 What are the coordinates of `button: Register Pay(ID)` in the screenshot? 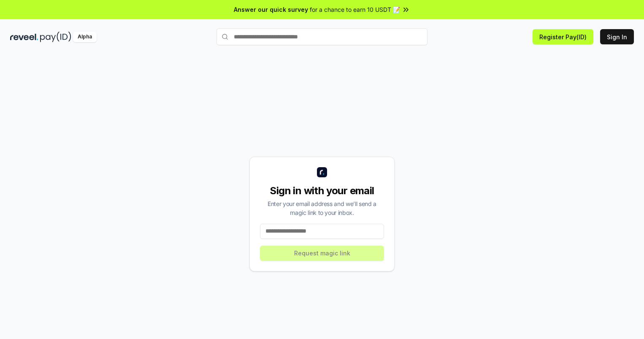 It's located at (563, 37).